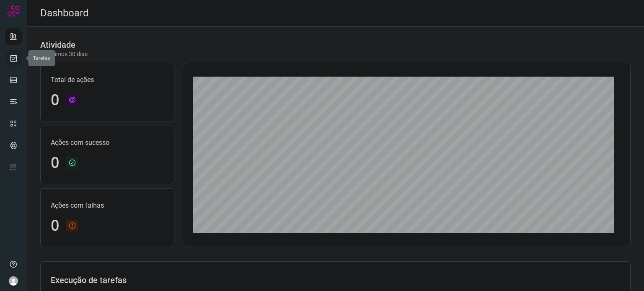 The height and width of the screenshot is (291, 644). What do you see at coordinates (107, 80) in the screenshot?
I see `p: Total de ações` at bounding box center [107, 80].